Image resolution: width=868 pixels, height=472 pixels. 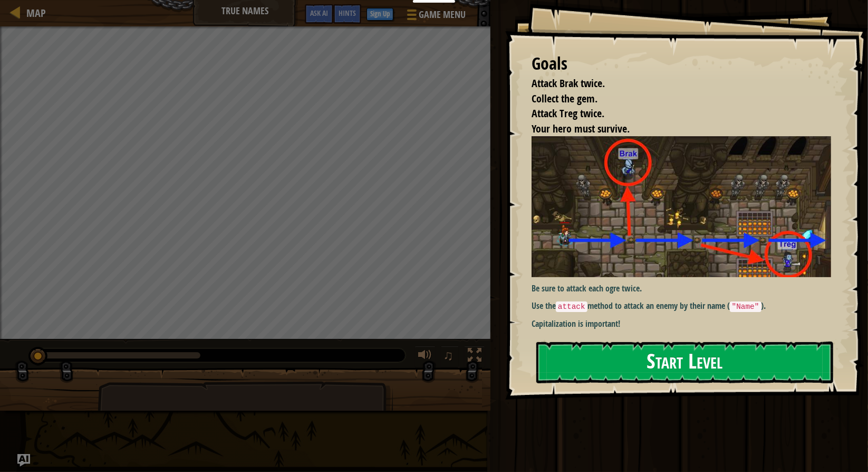 What do you see at coordinates (674, 99) in the screenshot?
I see `li: Collect the gem.` at bounding box center [674, 99].